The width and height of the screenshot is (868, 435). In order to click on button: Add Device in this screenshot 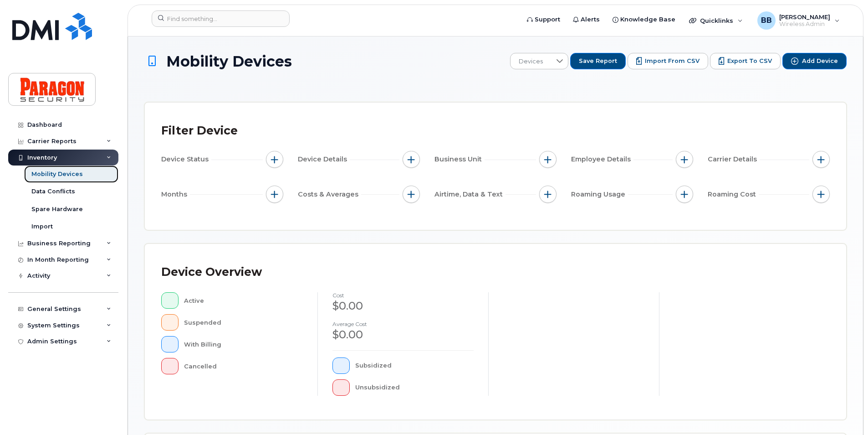, I will do `click(814, 61)`.